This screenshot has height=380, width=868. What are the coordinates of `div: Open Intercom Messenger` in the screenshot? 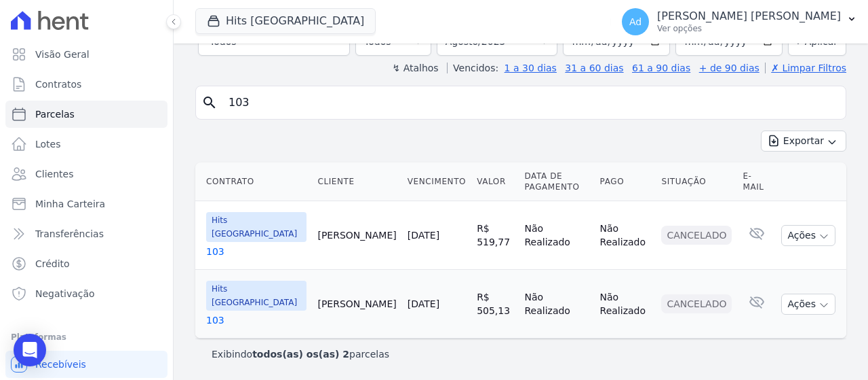 It's located at (30, 350).